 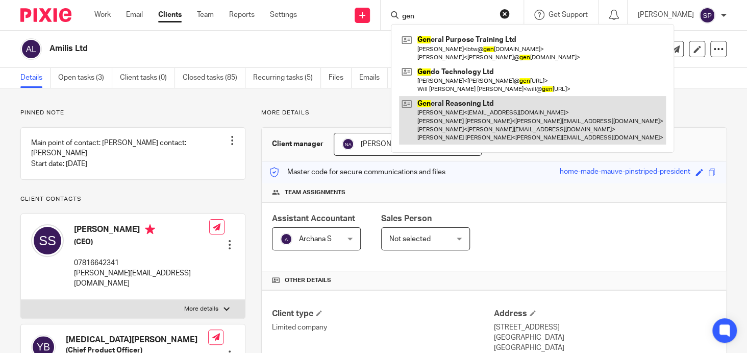 I want to click on p: 07816642341, so click(x=141, y=263).